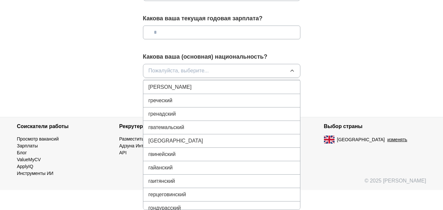 This screenshot has height=210, width=443. I want to click on font: Блог, so click(22, 153).